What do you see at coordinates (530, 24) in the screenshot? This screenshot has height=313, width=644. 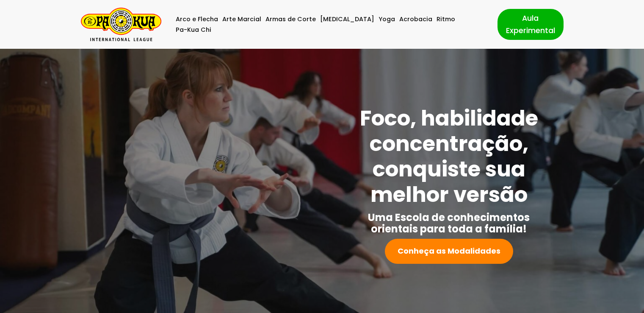 I see `a: Aula Experimental` at bounding box center [530, 24].